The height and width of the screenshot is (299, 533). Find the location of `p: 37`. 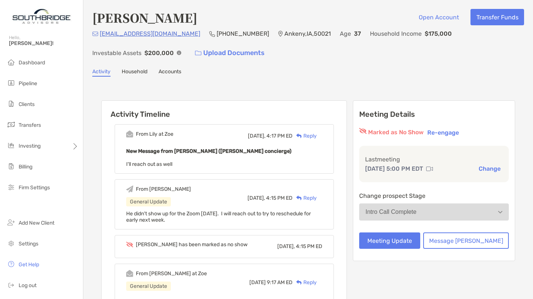

p: 37 is located at coordinates (357, 33).